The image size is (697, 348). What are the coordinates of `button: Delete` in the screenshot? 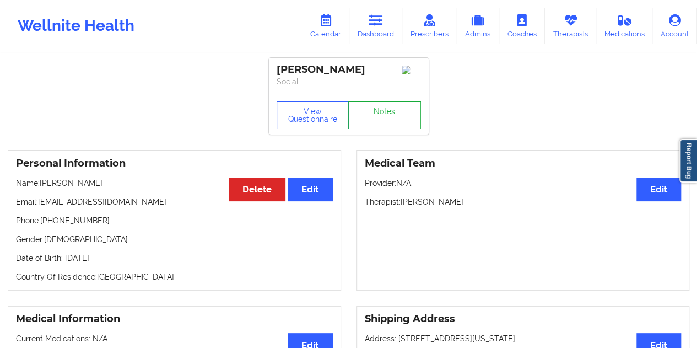 It's located at (257, 189).